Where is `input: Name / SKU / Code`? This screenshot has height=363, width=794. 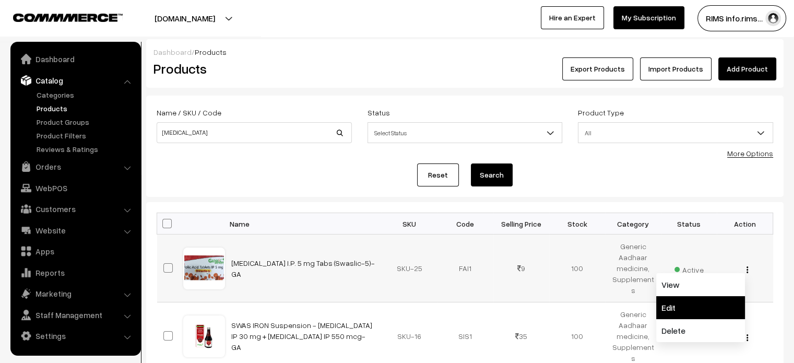
input: Name / SKU / Code is located at coordinates (254, 133).